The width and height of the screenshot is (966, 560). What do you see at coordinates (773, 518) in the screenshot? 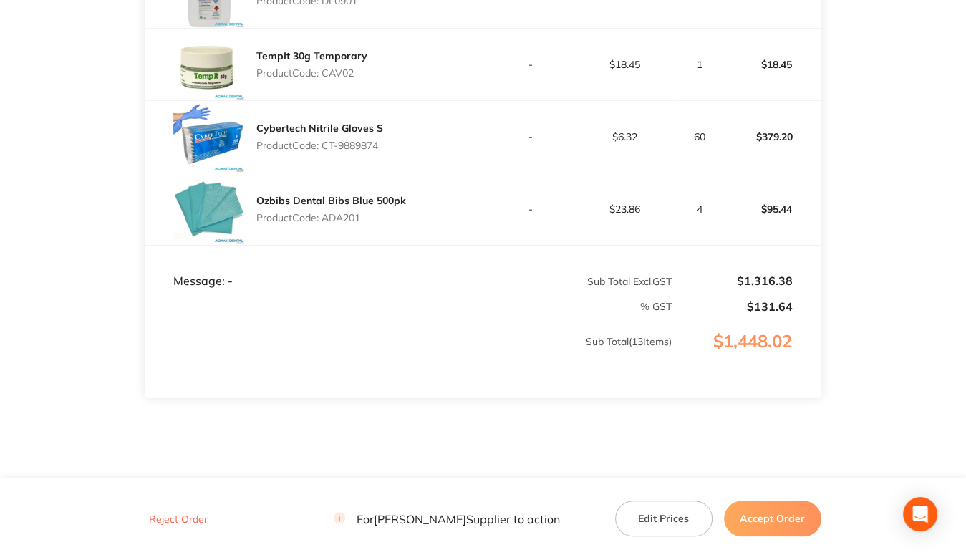
I see `button: Accept Order` at bounding box center [773, 518].